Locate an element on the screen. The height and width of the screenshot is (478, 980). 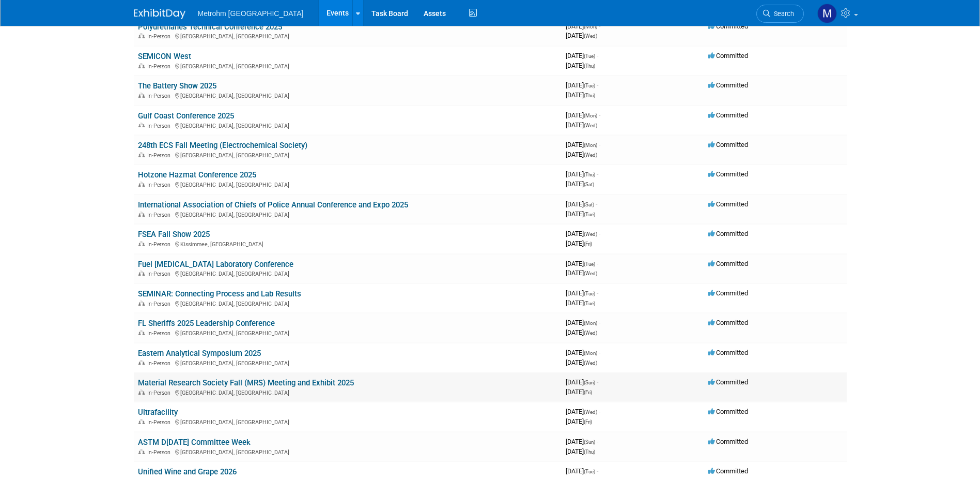
a: Unified Wine and Grape 2026 is located at coordinates (187, 471).